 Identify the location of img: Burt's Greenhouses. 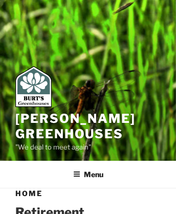
(33, 87).